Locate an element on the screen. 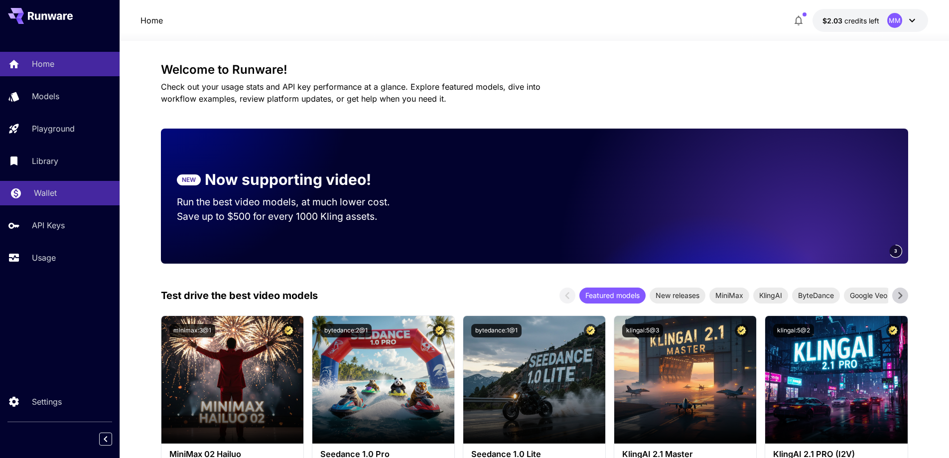  div: Google Veo is located at coordinates (868, 295).